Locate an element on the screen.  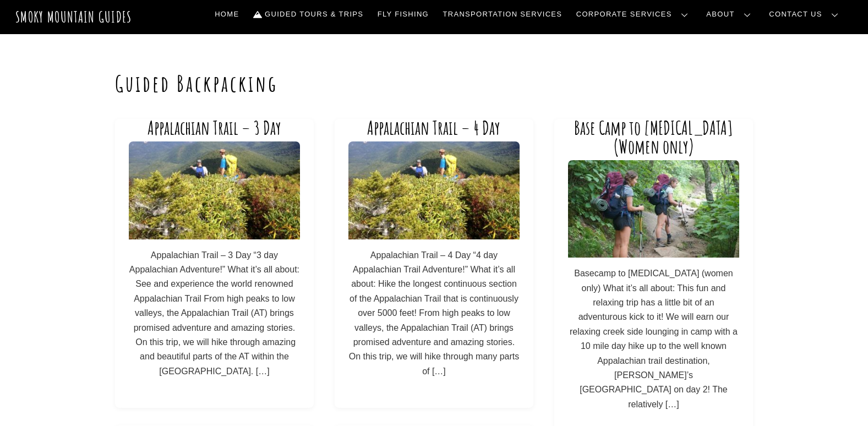
p: Appalachian Trail – 3 Day “3 day Appalachian Adventure!” What it’s all about: See and experience ... is located at coordinates (214, 314).